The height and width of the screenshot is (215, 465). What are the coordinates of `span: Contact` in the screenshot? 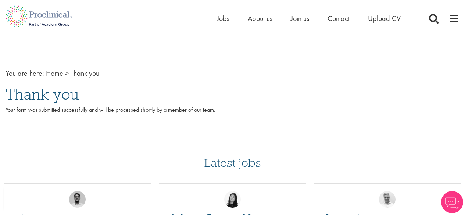 It's located at (338, 18).